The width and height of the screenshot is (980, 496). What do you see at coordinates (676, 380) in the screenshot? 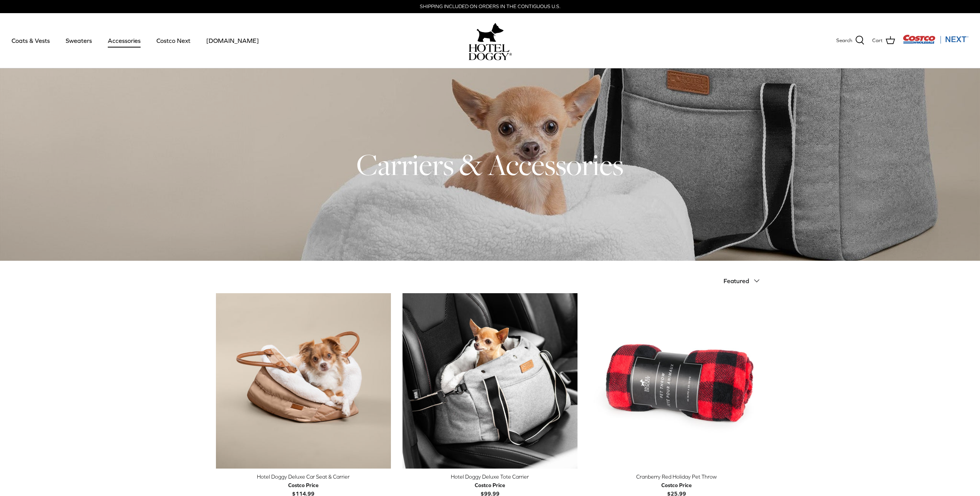
I see `a: Cranberry Red Holiday Pet Throw` at bounding box center [676, 380].